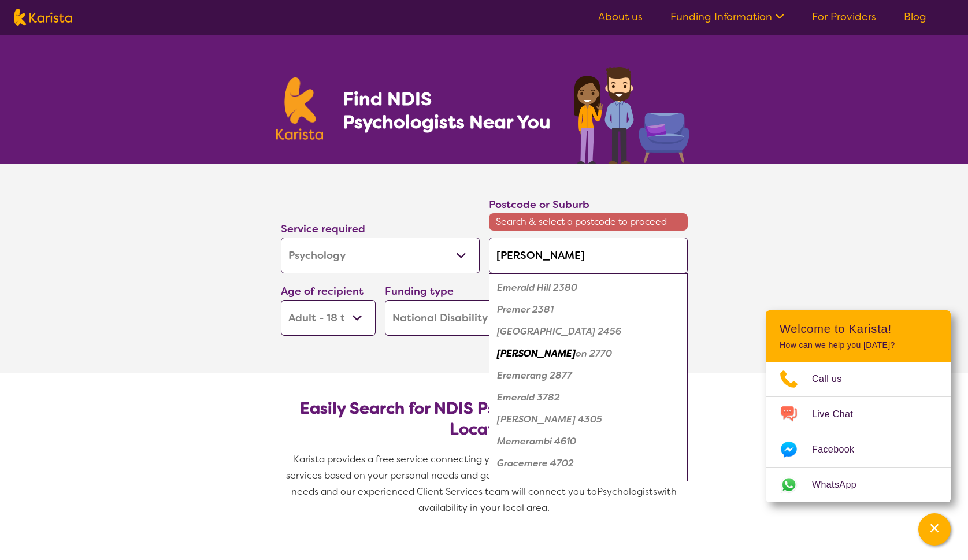 This screenshot has width=968, height=560. Describe the element at coordinates (535, 463) in the screenshot. I see `em: Gracemere 4702` at that location.